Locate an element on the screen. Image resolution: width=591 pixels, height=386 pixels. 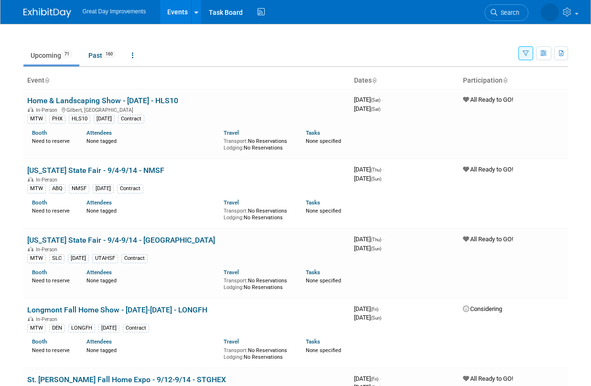
div: DEN is located at coordinates (57, 328).